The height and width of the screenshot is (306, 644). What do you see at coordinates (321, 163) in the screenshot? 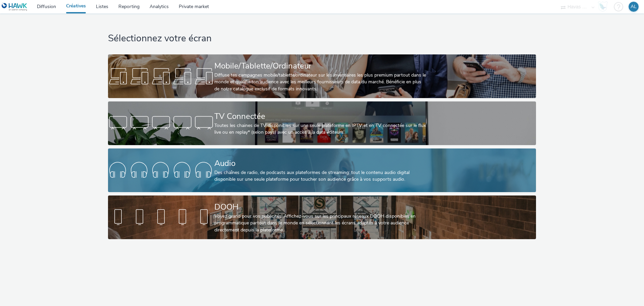
I see `div: Audio` at bounding box center [321, 163].